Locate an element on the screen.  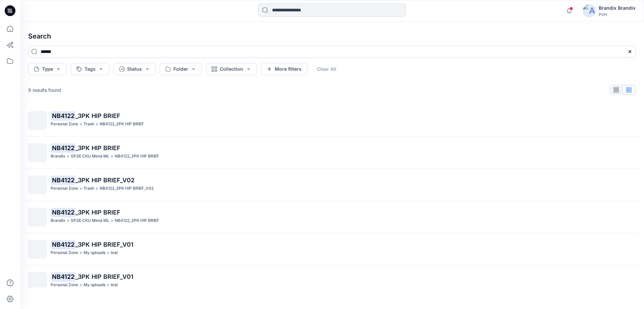
p: 9 results found is located at coordinates (45, 90).